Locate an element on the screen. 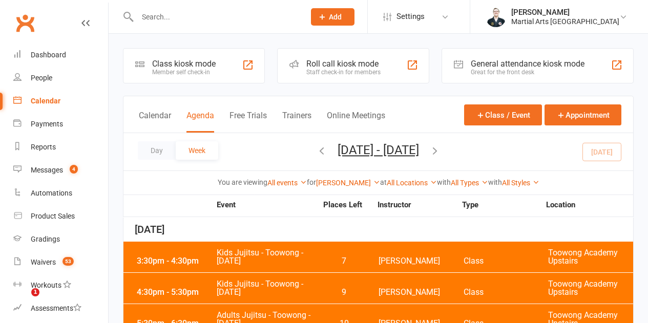  button: Week is located at coordinates (197, 151).